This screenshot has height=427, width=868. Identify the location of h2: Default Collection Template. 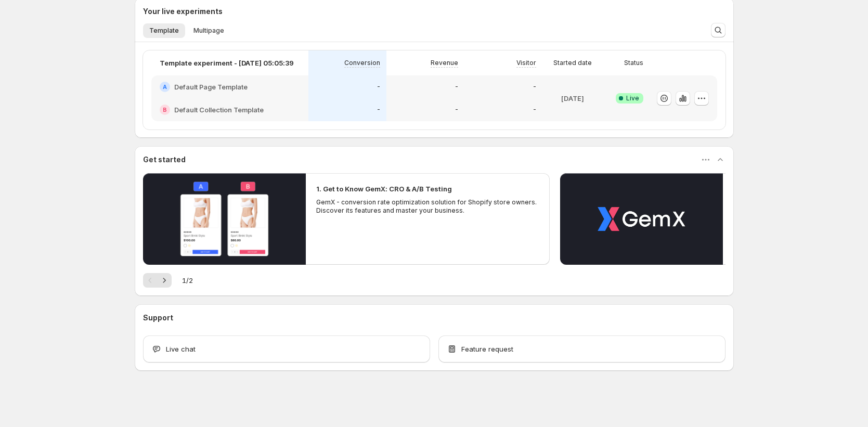
(219, 110).